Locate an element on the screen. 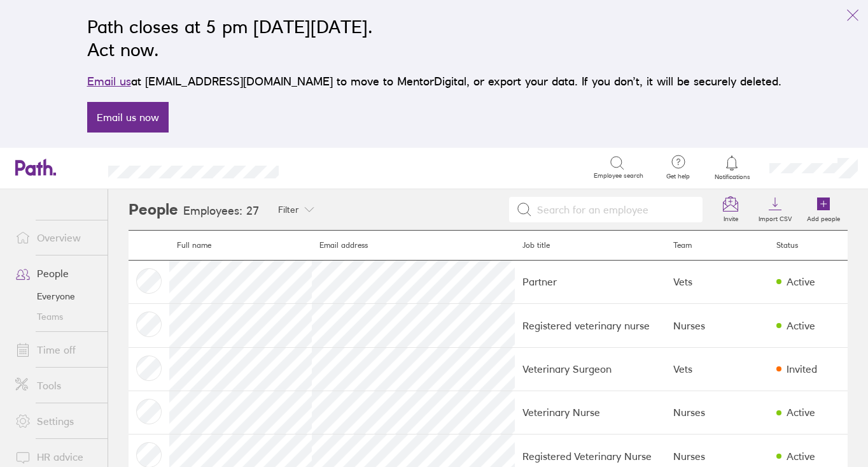 Image resolution: width=868 pixels, height=467 pixels. span: Get help is located at coordinates (678, 176).